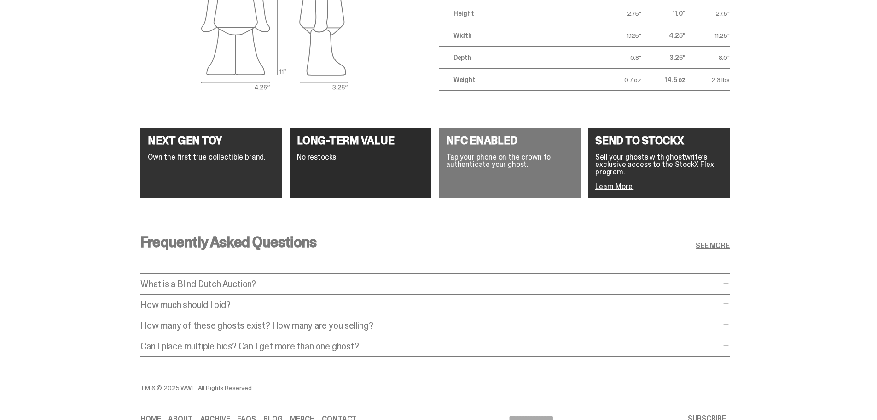 This screenshot has height=420, width=877. I want to click on td: 11.25", so click(708, 35).